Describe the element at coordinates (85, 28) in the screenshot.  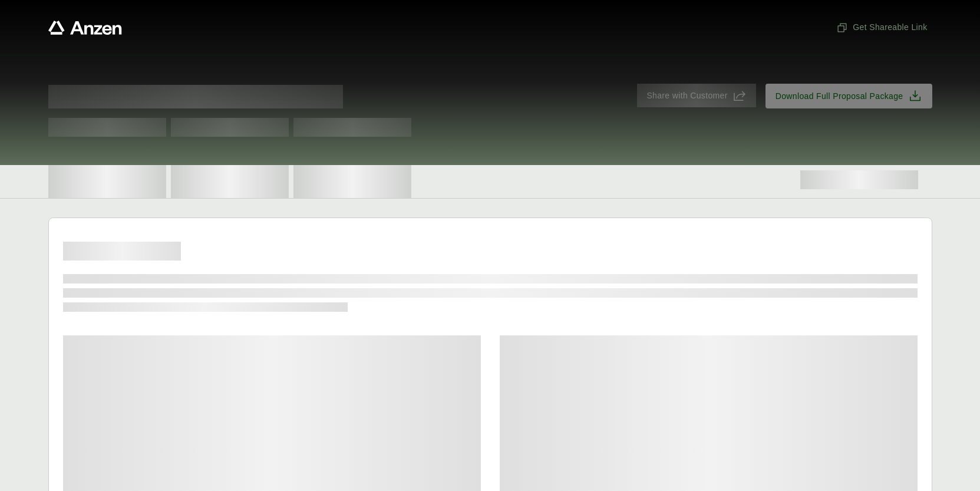
I see `a: Anzen website` at that location.